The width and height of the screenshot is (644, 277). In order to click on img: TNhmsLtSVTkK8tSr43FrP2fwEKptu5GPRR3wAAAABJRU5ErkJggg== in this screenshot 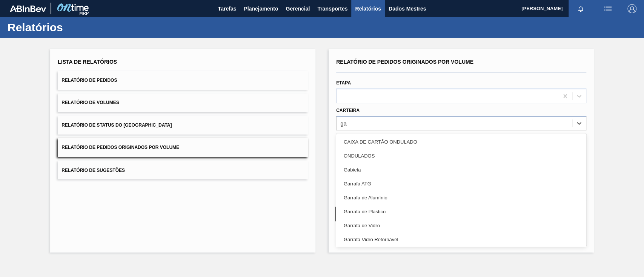, I will do `click(28, 9)`.